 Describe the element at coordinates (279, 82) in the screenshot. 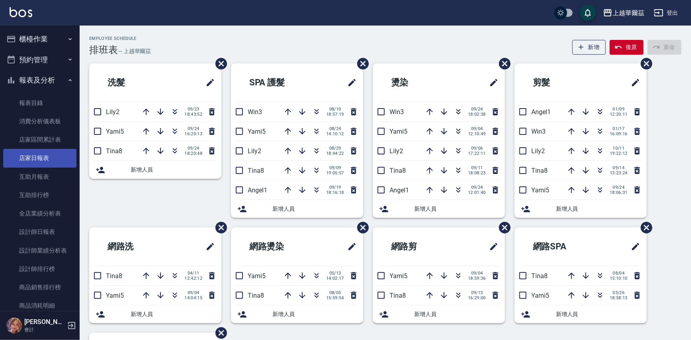

I see `h2: SPA 護髮` at that location.